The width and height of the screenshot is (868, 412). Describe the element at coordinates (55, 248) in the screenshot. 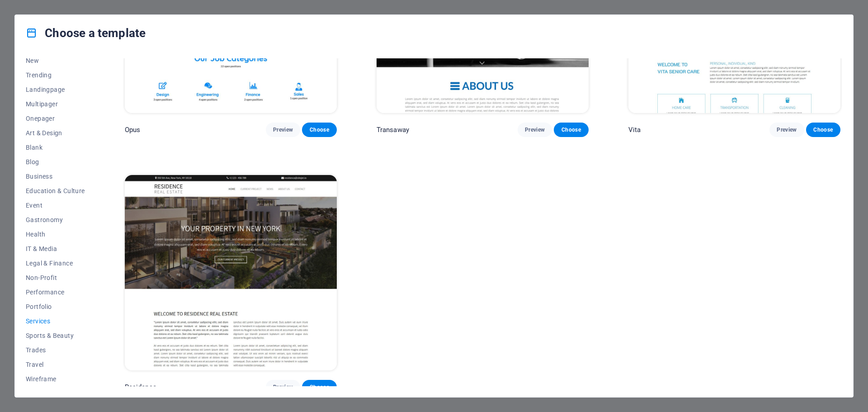

I see `button: IT & Media` at that location.